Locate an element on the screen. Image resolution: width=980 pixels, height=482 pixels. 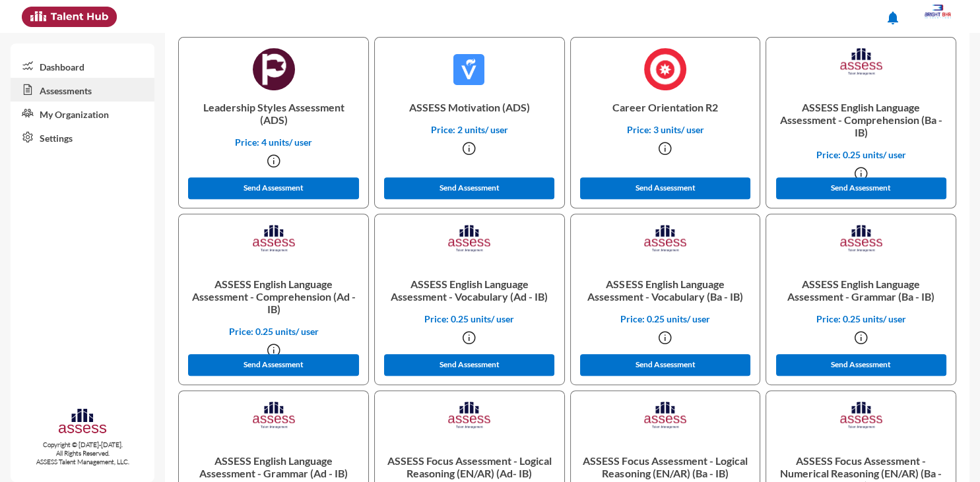
p: Leadership Styles Assessment (ADS) is located at coordinates (273, 113).